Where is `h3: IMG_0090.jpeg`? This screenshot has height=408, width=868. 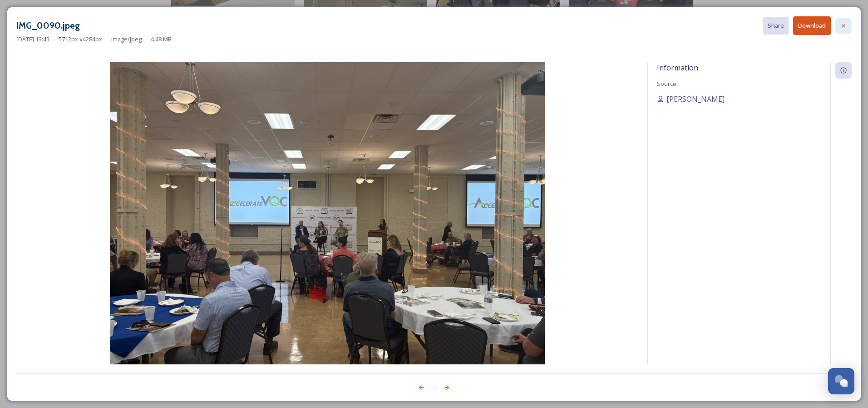 h3: IMG_0090.jpeg is located at coordinates (48, 26).